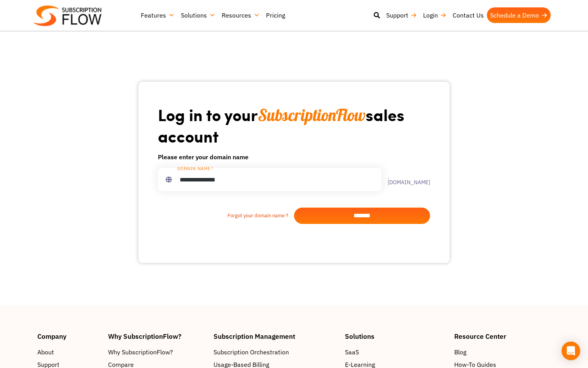 Image resolution: width=588 pixels, height=368 pixels. What do you see at coordinates (67, 15) in the screenshot?
I see `img: Subscriptionflow` at bounding box center [67, 15].